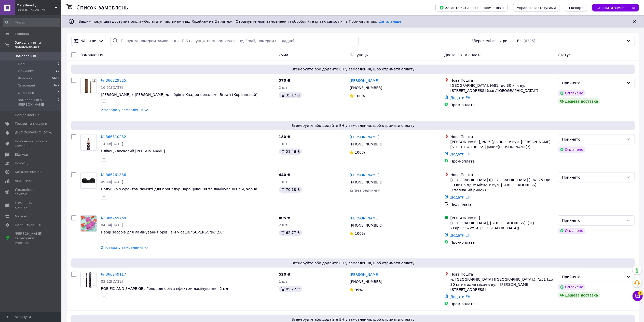 The image size is (644, 322). What do you see at coordinates (576, 8) in the screenshot?
I see `span: Експорт` at bounding box center [576, 8].